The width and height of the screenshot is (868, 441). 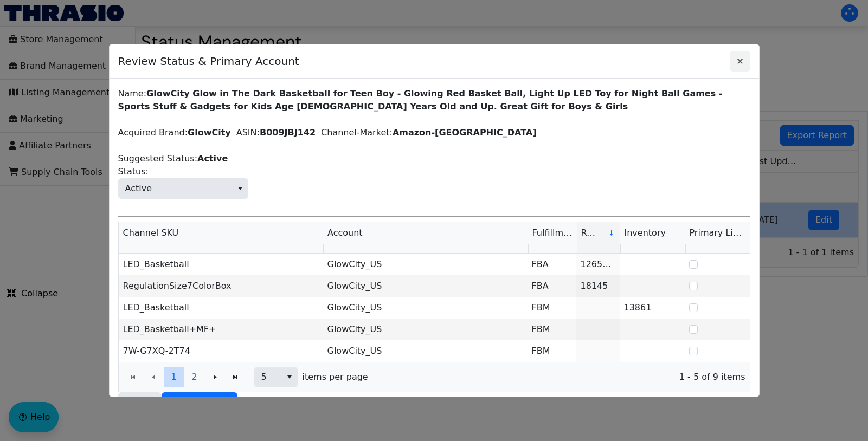 What do you see at coordinates (151, 233) in the screenshot?
I see `span: Channel SKU` at bounding box center [151, 233].